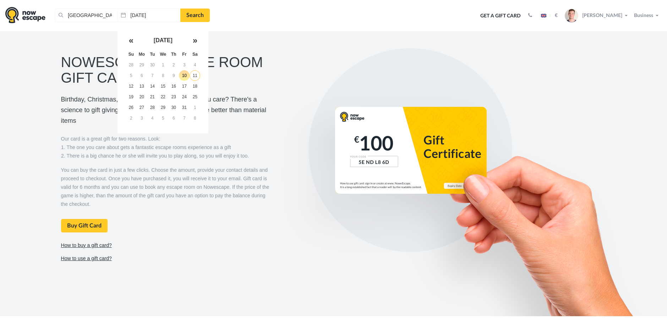 Image resolution: width=667 pixels, height=335 pixels. I want to click on th: Fr, so click(184, 54).